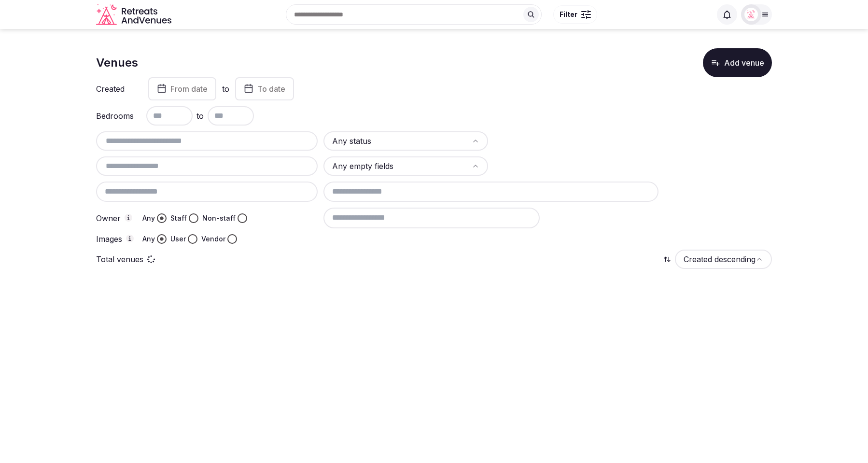  What do you see at coordinates (116, 63) in the screenshot?
I see `h1: Venues` at bounding box center [116, 63].